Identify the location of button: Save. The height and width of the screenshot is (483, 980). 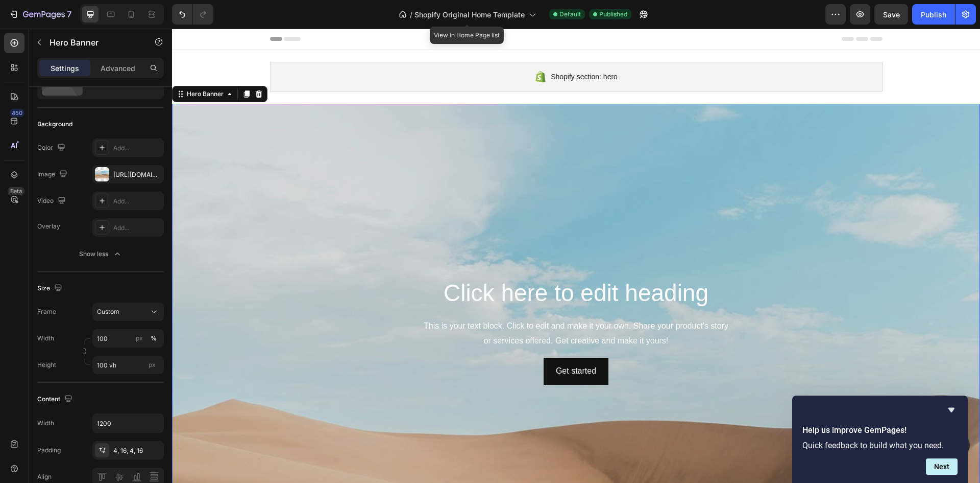
(891, 14).